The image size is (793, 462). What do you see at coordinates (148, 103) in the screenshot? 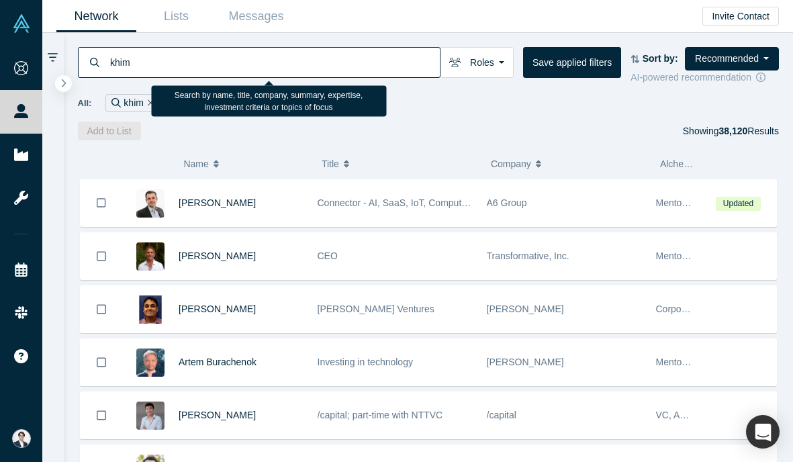
I see `button: Remove Filter` at bounding box center [148, 103].